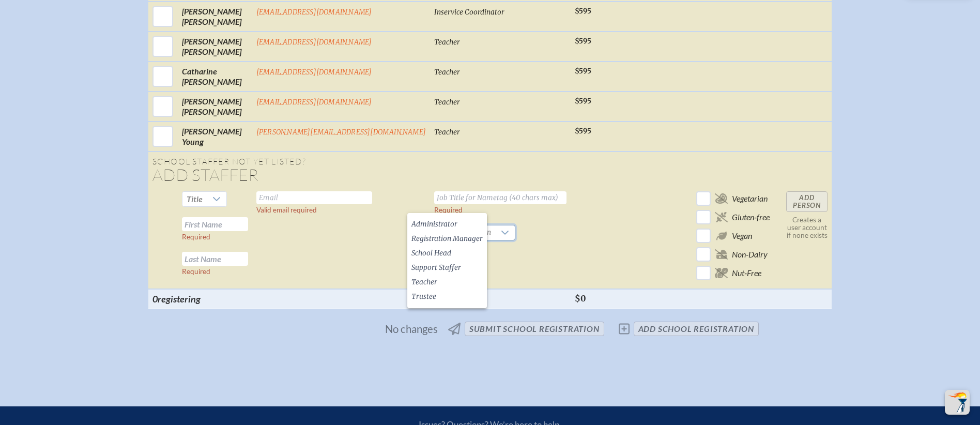 This screenshot has height=425, width=980. Describe the element at coordinates (750, 254) in the screenshot. I see `span: Non-Dairy` at that location.